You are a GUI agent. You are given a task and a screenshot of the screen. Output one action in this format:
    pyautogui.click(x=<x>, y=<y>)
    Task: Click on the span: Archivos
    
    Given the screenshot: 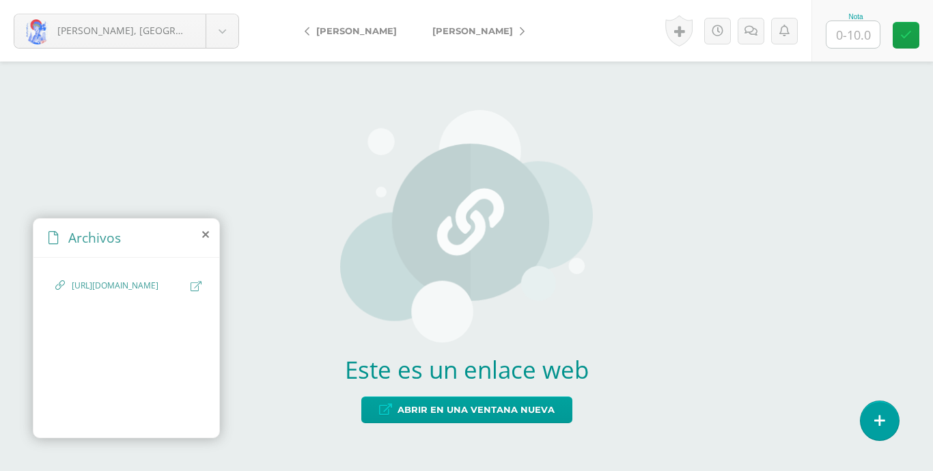 What is the action you would take?
    pyautogui.click(x=94, y=237)
    